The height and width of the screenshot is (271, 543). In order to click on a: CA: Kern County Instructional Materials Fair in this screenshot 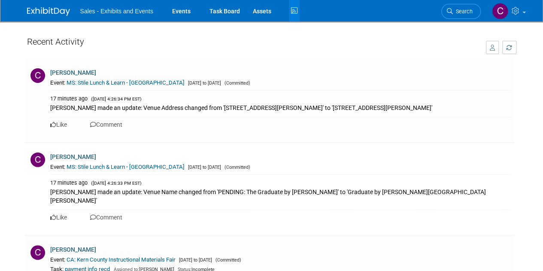, I will do `click(121, 259)`.